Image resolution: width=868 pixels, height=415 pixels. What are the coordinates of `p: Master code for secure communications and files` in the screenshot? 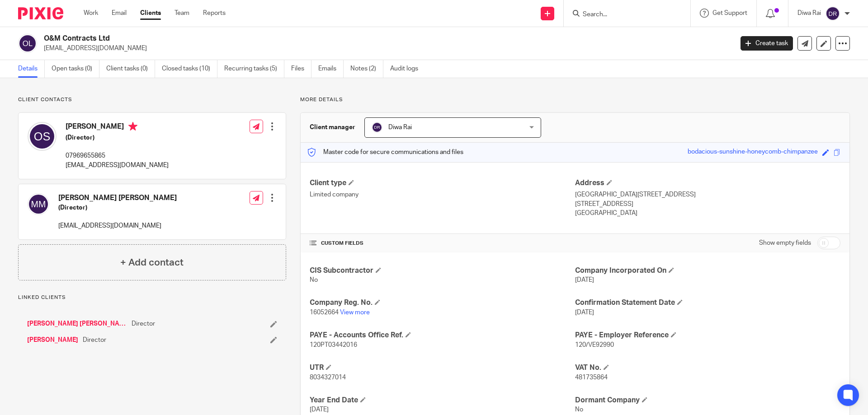 It's located at (385, 152).